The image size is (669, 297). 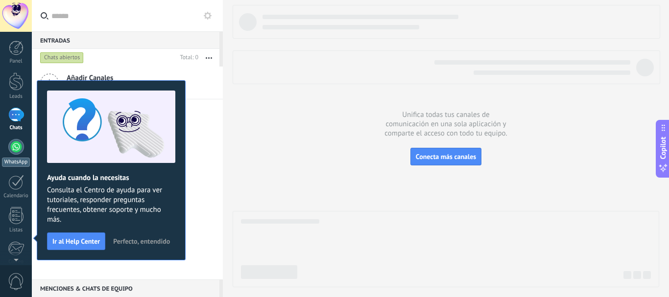 I want to click on div: Total: 0, so click(x=187, y=58).